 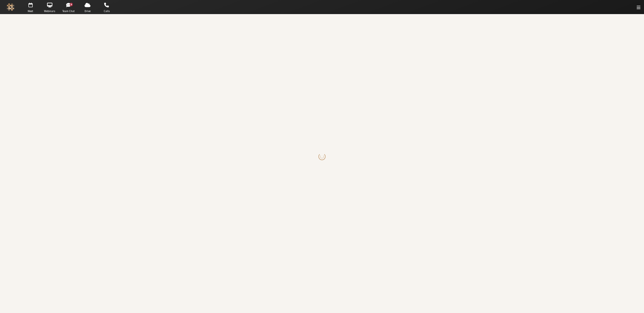 I want to click on div: 9, so click(x=71, y=4).